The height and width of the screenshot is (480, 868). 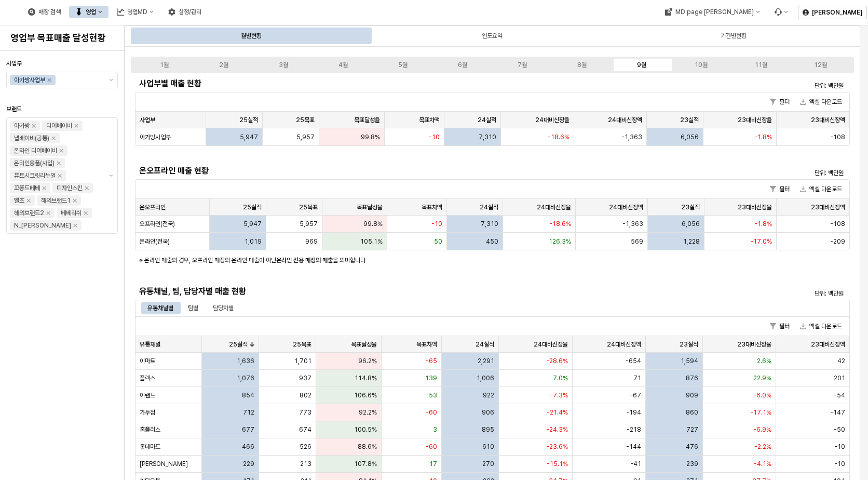 What do you see at coordinates (148, 395) in the screenshot?
I see `span: 이랜드` at bounding box center [148, 395].